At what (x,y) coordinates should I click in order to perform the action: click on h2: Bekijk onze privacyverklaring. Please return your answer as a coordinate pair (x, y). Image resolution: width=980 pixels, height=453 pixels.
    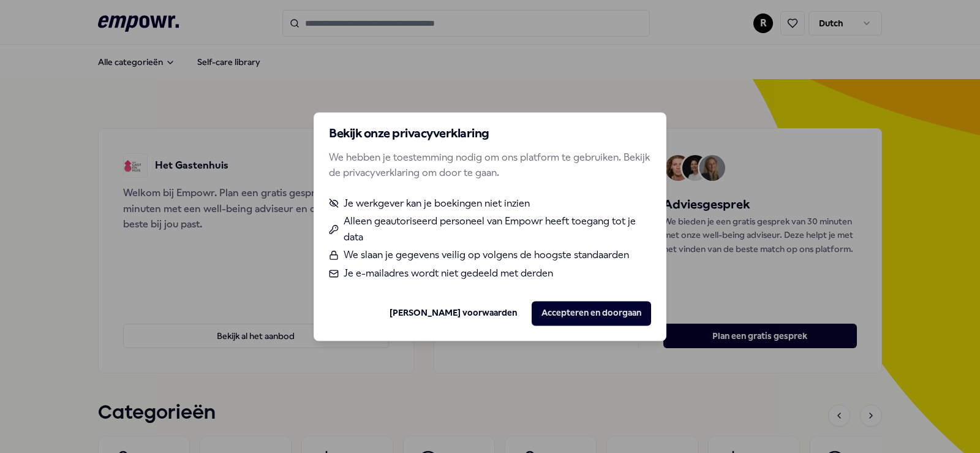
    Looking at the image, I should click on (490, 134).